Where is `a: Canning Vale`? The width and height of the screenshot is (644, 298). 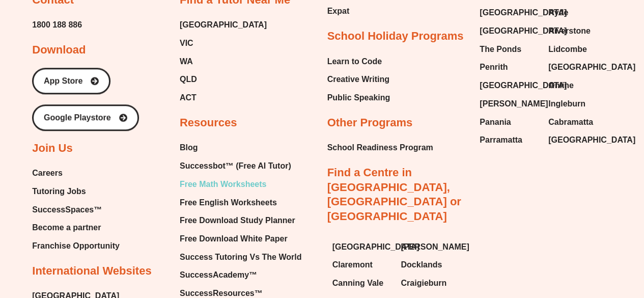
a: Canning Vale is located at coordinates (361, 283).